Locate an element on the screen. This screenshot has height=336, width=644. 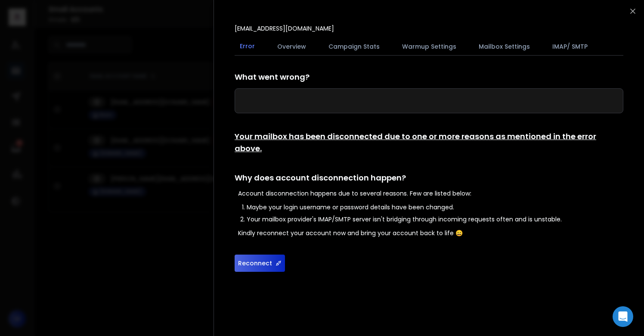
p: Kindly reconnect your account now and bring your account back to life 😄 is located at coordinates (431, 233).